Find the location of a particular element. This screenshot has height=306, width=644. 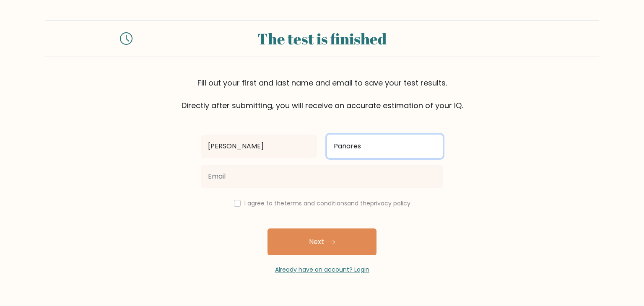

div: The test is finished is located at coordinates (322, 38).